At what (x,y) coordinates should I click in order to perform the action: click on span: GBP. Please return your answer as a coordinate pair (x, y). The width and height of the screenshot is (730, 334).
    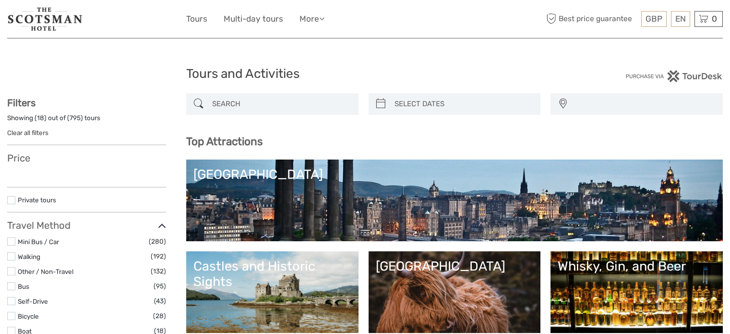
    Looking at the image, I should click on (654, 19).